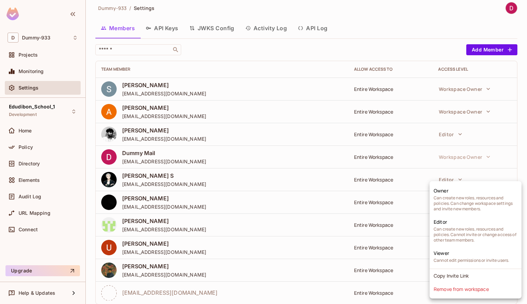 The width and height of the screenshot is (527, 304). What do you see at coordinates (475, 235) in the screenshot?
I see `span: Can create new roles, resources and policies. Cannot invite or change access of other team members.` at bounding box center [475, 235].